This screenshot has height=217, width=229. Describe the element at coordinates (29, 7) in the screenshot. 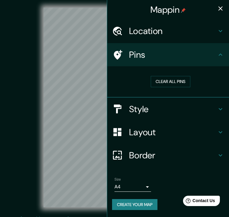

I see `span: Contact Us` at that location.